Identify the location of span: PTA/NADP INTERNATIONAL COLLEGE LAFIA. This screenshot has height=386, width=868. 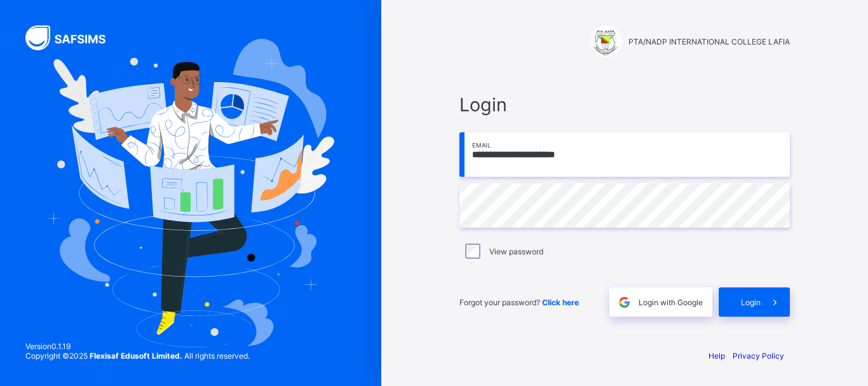
(709, 42).